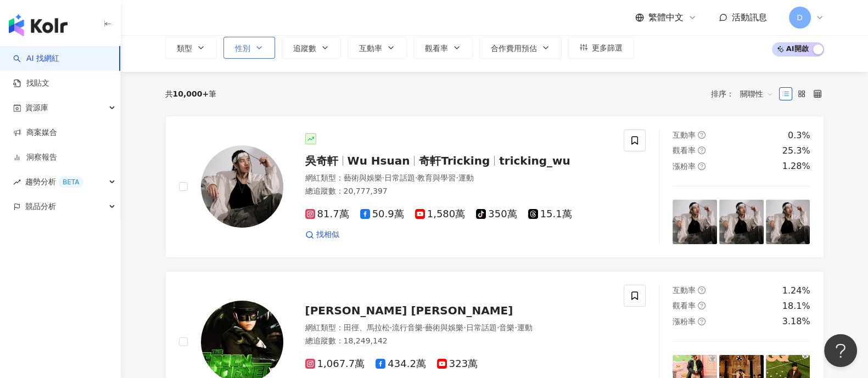  Describe the element at coordinates (71, 182) in the screenshot. I see `div: BETA` at that location.